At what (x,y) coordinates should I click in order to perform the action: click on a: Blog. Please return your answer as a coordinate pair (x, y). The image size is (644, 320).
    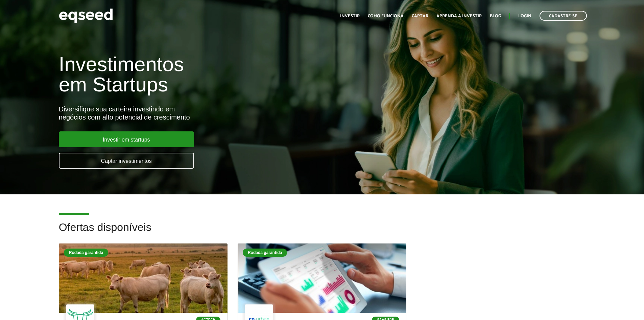
    Looking at the image, I should click on (495, 16).